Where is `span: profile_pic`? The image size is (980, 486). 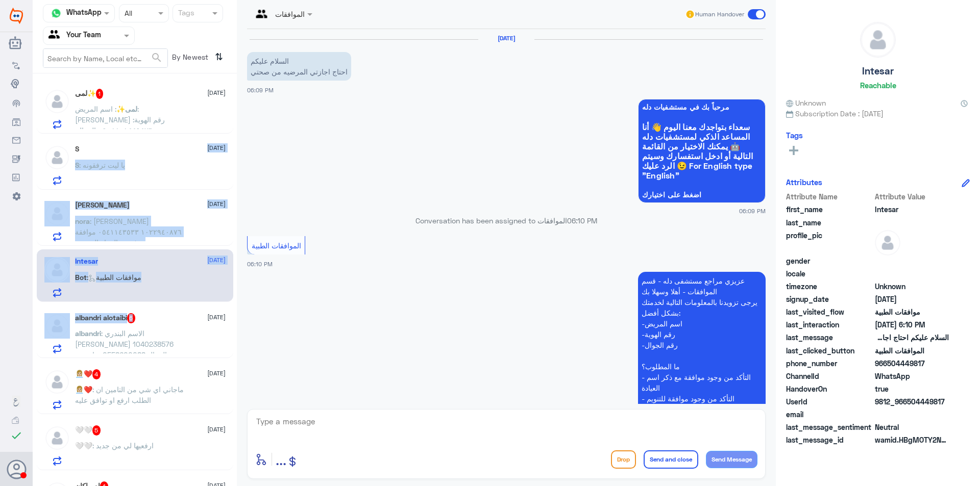 span: profile_pic is located at coordinates (829, 241).